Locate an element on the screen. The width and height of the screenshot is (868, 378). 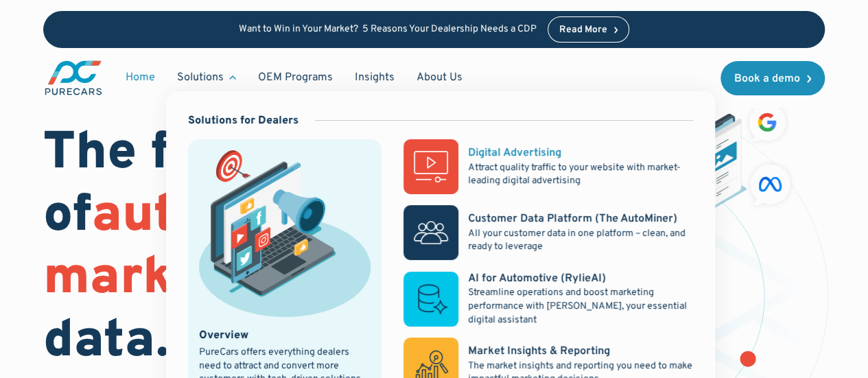
p: All your customer data in one platform – clean, and ready to leverage is located at coordinates (581, 240).